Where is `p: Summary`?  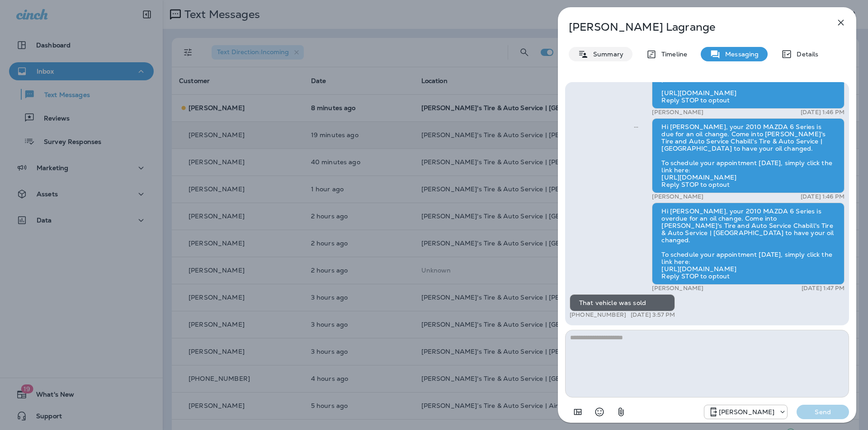
p: Summary is located at coordinates (606, 54).